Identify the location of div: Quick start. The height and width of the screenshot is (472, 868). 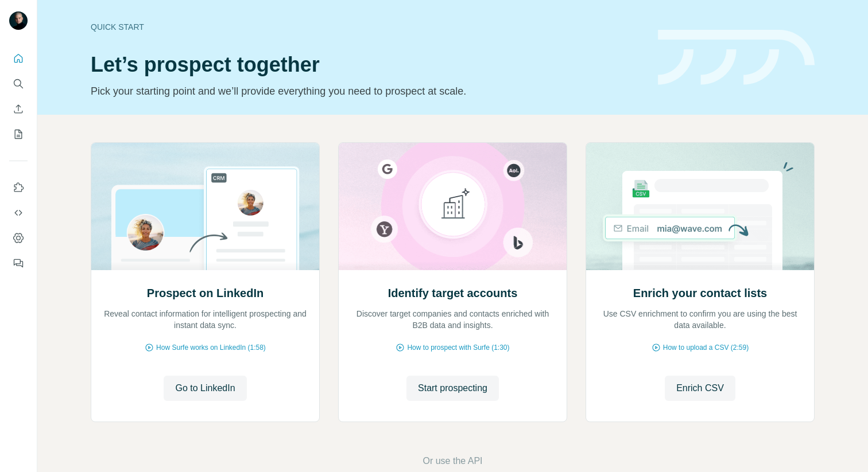
(367, 27).